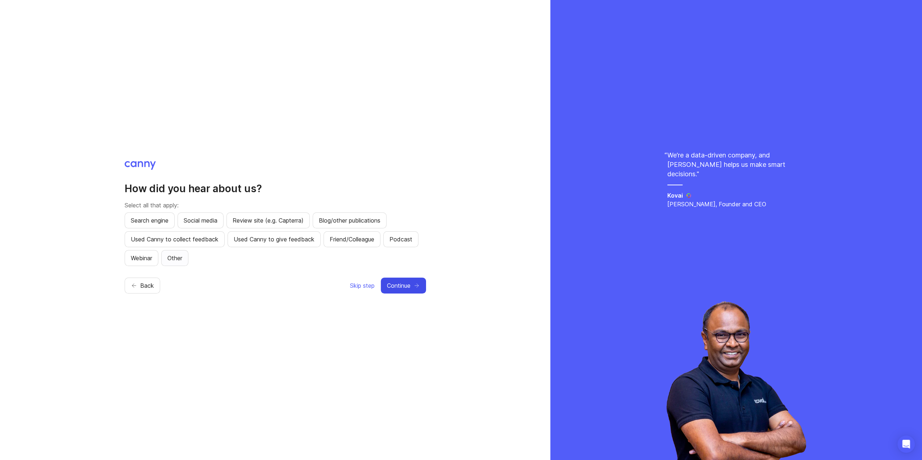 The height and width of the screenshot is (460, 922). Describe the element at coordinates (141, 258) in the screenshot. I see `button: Webinar` at that location.